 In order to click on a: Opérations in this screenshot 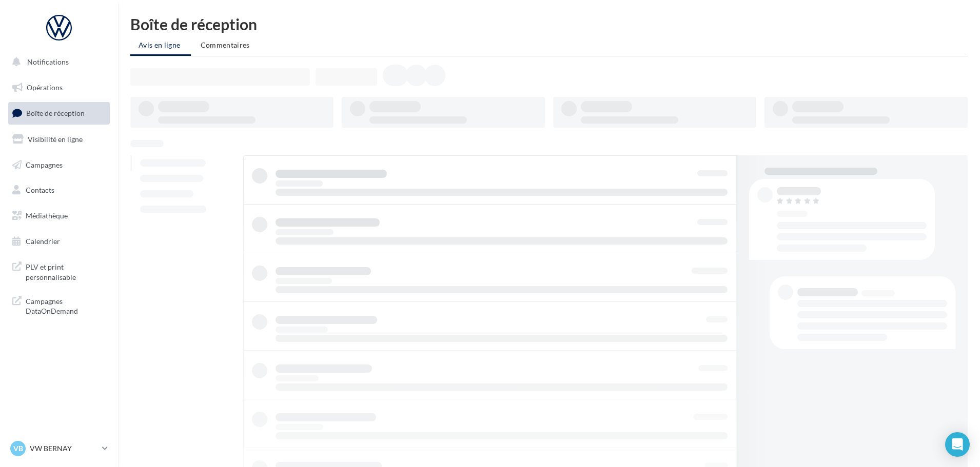, I will do `click(59, 88)`.